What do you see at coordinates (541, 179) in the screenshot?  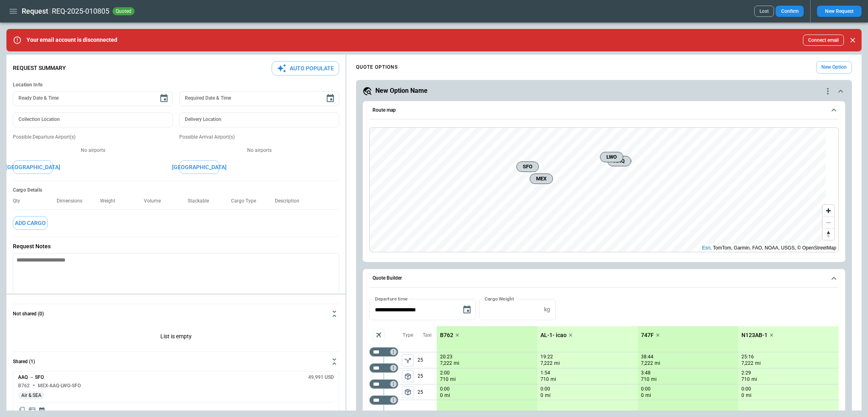 I see `span: MEX` at bounding box center [541, 179].